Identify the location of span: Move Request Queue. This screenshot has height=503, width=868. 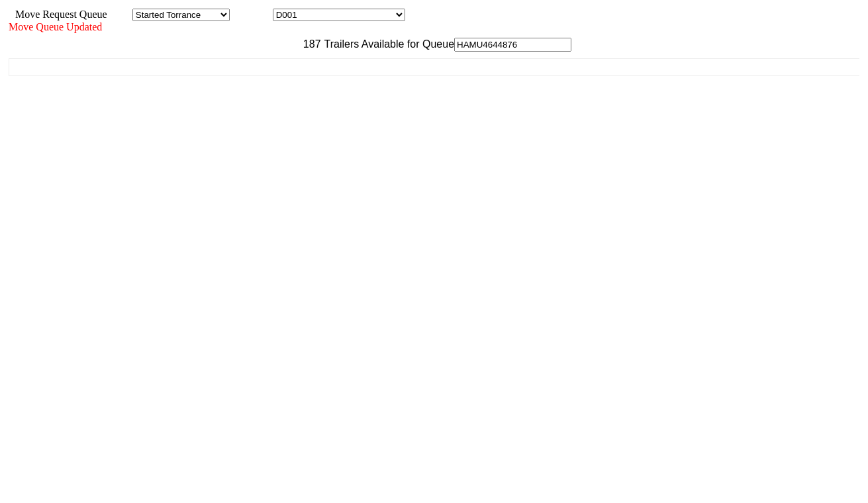
(58, 14).